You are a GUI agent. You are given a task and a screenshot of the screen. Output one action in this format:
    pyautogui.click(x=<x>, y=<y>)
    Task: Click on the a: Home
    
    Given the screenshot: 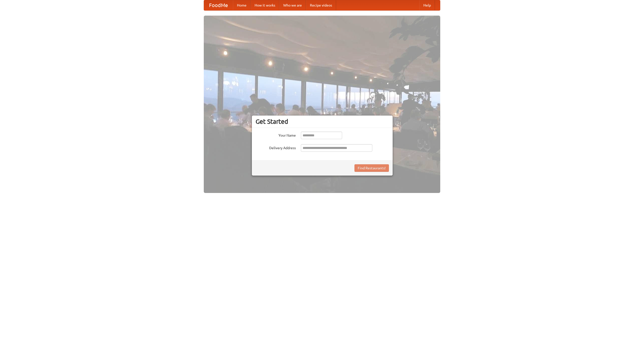 What is the action you would take?
    pyautogui.click(x=242, y=5)
    